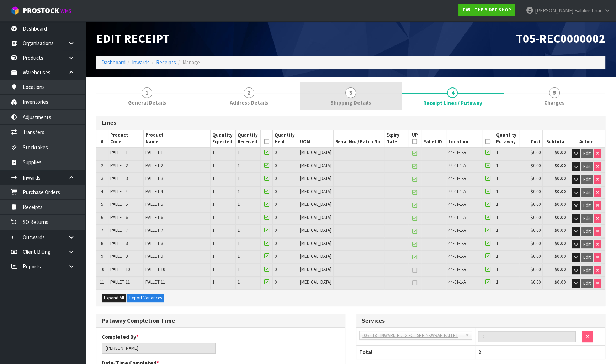  I want to click on h3: Putaway Completion Time, so click(221, 321).